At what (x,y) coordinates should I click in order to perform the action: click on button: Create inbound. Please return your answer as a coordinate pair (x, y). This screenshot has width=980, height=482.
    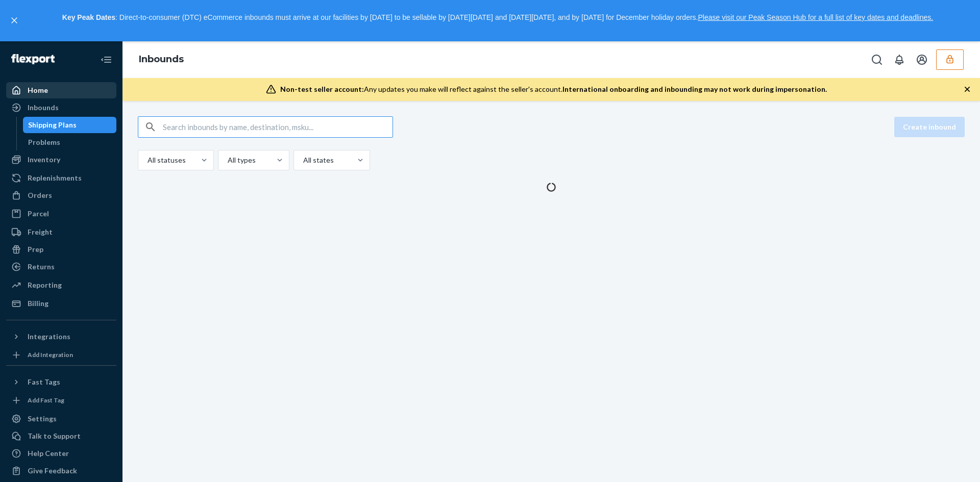
    Looking at the image, I should click on (930, 127).